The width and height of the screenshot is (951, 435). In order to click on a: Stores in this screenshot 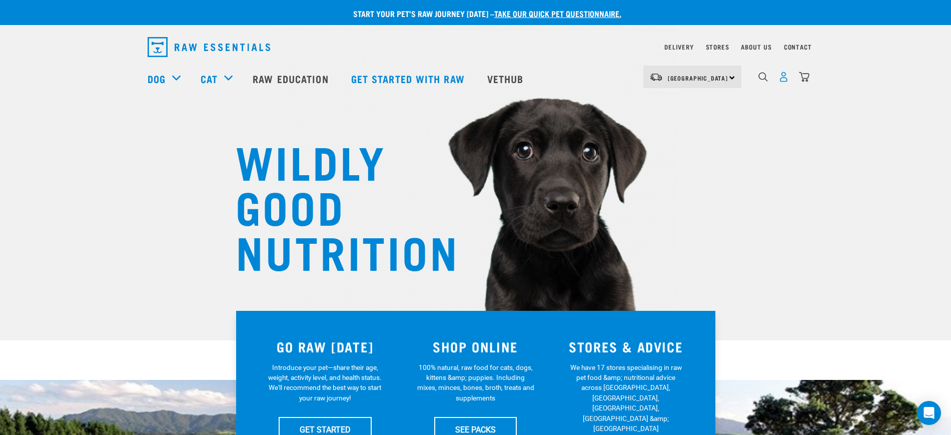, I will do `click(717, 47)`.